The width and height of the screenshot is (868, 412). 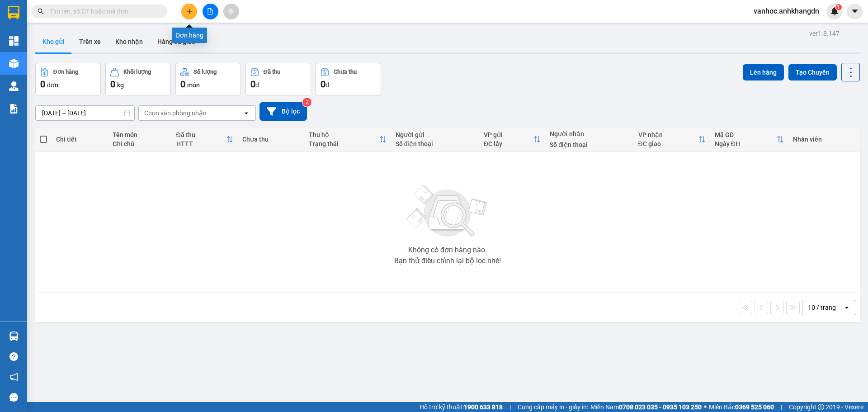 I want to click on strong: 1900 633 818, so click(x=483, y=407).